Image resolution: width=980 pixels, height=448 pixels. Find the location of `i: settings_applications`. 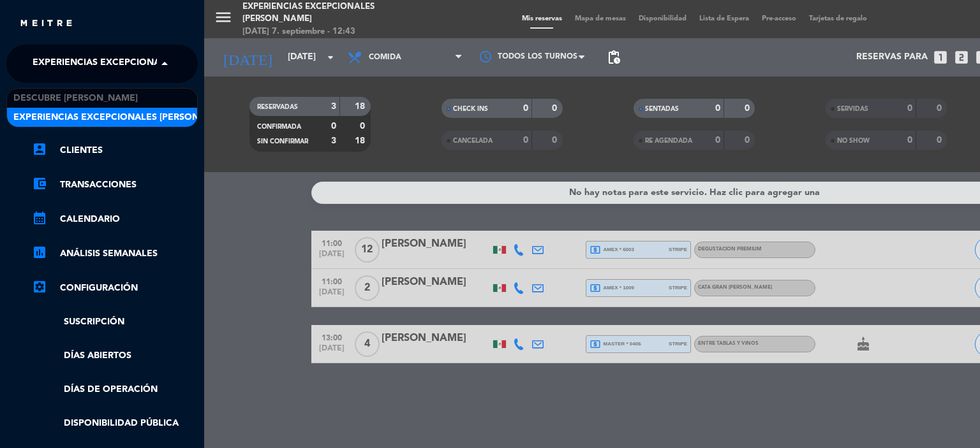

i: settings_applications is located at coordinates (40, 287).